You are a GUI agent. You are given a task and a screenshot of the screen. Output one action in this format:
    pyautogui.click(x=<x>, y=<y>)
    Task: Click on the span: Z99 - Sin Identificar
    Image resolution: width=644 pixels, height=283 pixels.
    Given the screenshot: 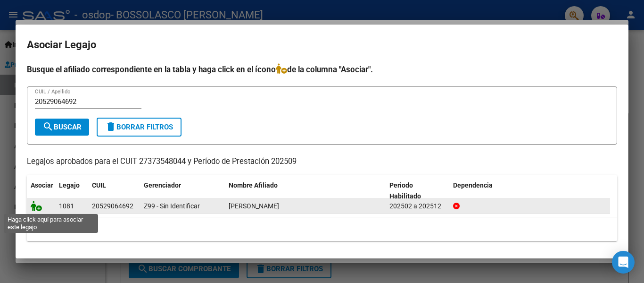 What is the action you would take?
    pyautogui.click(x=172, y=206)
    